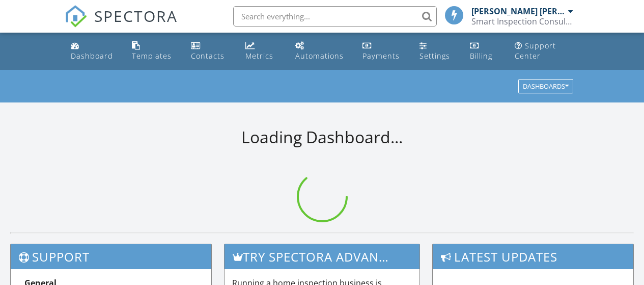 Image resolution: width=644 pixels, height=285 pixels. I want to click on a: Dashboard, so click(93, 51).